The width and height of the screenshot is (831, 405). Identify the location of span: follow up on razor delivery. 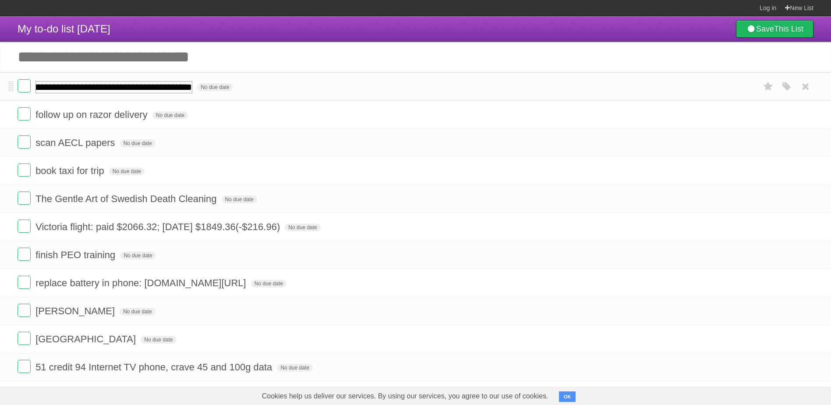
(92, 114).